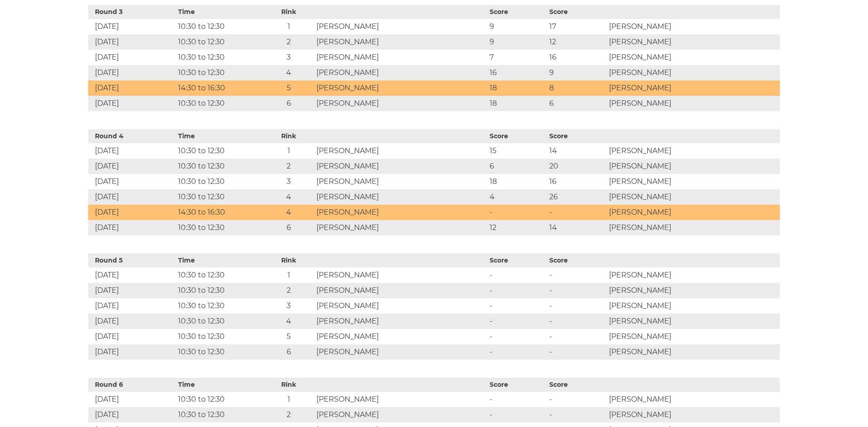 This screenshot has height=427, width=868. Describe the element at coordinates (577, 88) in the screenshot. I see `td: 8` at that location.